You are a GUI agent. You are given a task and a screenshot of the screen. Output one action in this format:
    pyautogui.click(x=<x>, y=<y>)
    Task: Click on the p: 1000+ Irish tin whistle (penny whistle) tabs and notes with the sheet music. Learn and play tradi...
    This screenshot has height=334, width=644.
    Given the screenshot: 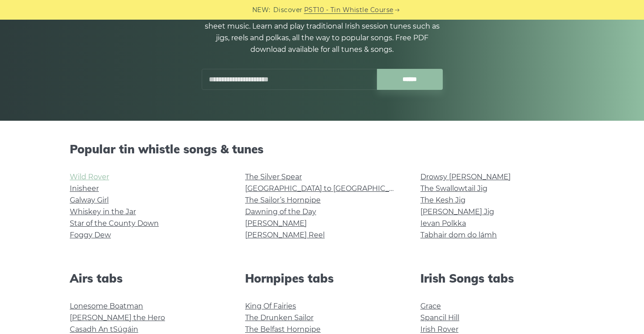 What is the action you would take?
    pyautogui.click(x=322, y=32)
    